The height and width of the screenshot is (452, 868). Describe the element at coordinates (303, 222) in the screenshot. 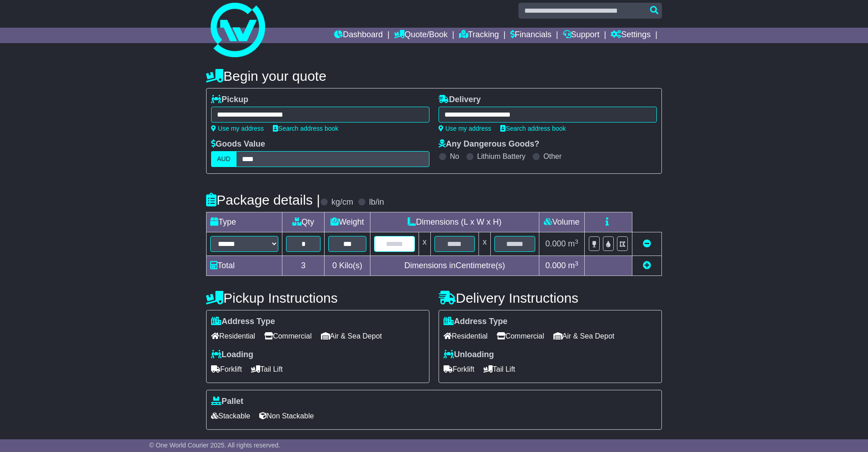

I see `td: Qty` at that location.